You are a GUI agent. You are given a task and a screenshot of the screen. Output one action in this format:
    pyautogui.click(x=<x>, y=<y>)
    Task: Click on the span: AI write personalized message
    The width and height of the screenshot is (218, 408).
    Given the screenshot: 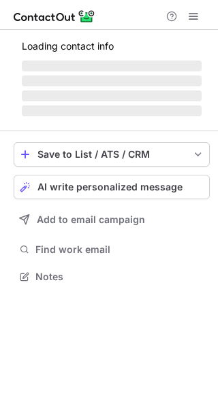 What is the action you would take?
    pyautogui.click(x=110, y=187)
    